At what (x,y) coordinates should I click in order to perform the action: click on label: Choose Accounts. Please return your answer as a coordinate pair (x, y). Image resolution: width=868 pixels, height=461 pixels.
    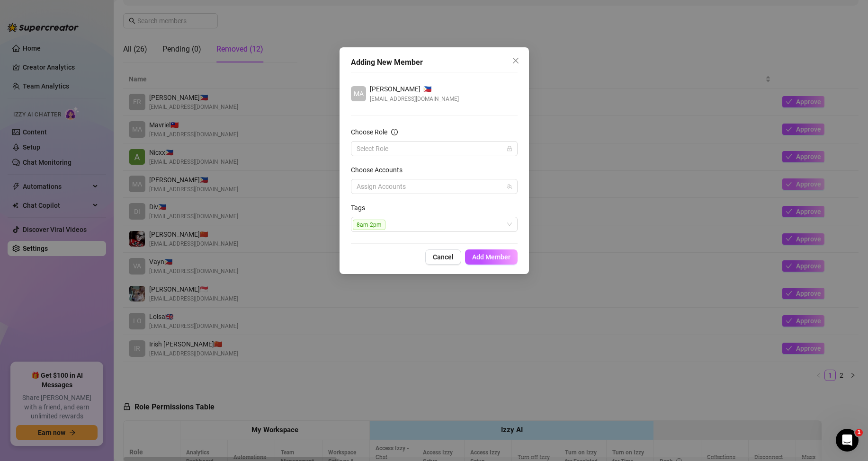
    Looking at the image, I should click on (380, 170).